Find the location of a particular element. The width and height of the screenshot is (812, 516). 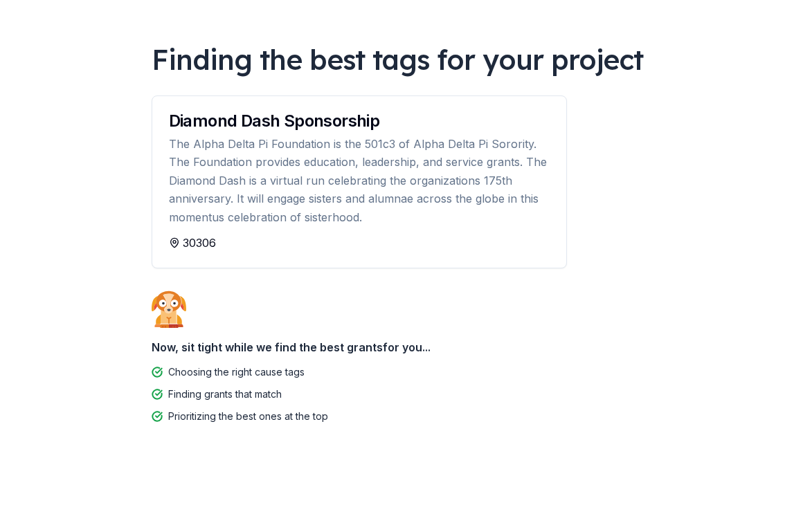

div: Diamond Dash Sponsorship is located at coordinates (359, 121).